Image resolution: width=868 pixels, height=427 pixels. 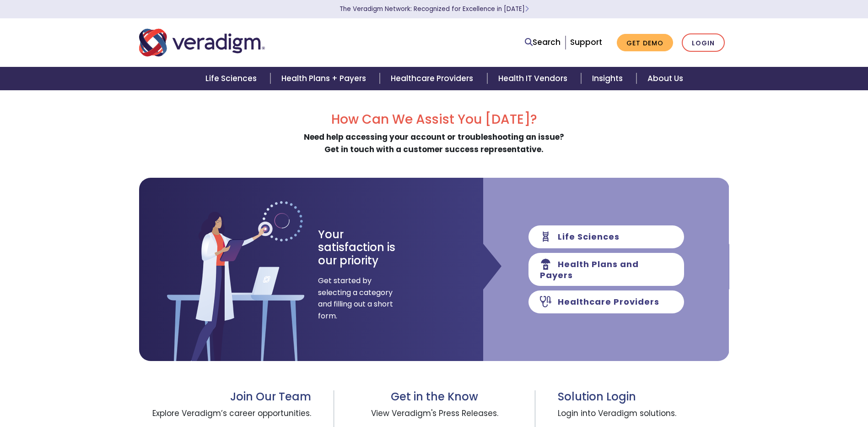 I want to click on span: Get started by selecting a category and filling out a short form., so click(x=355, y=298).